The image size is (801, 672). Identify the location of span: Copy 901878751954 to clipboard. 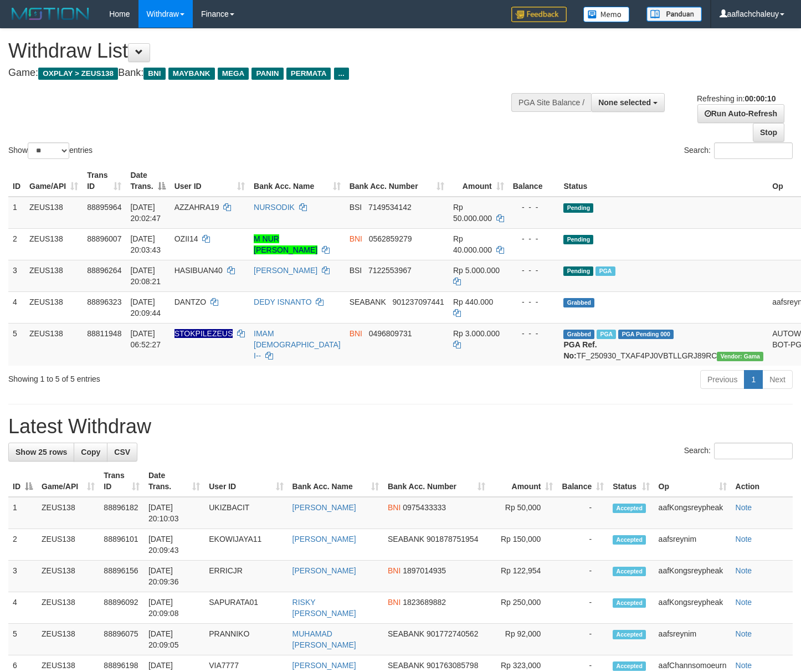
(453, 539).